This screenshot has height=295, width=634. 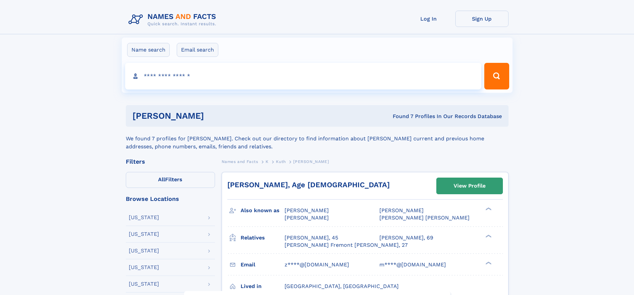 What do you see at coordinates (267, 162) in the screenshot?
I see `span: K` at bounding box center [267, 162].